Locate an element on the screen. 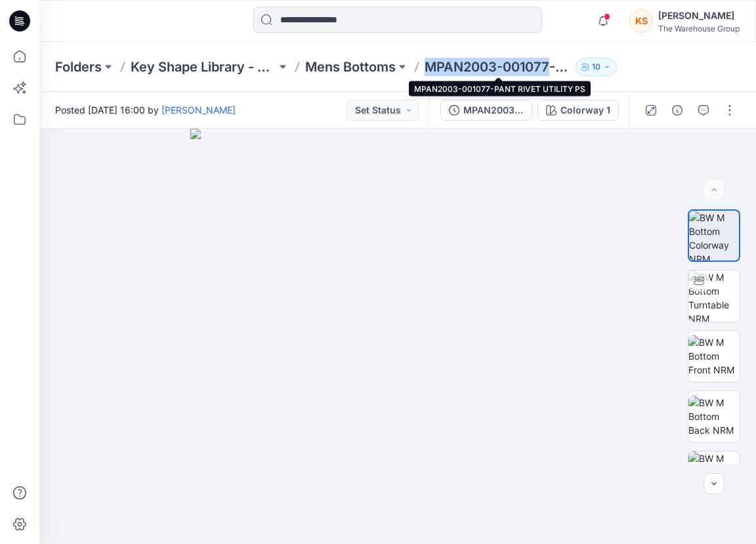 The height and width of the screenshot is (544, 756). a: Key Shape Library - Mens is located at coordinates (203, 67).